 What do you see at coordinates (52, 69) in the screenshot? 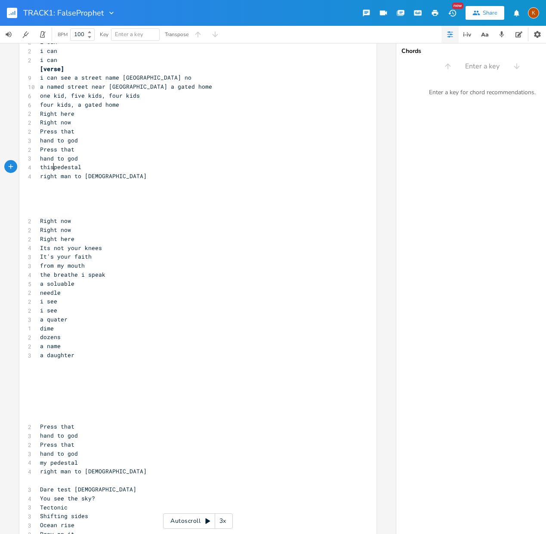
I see `span: [verse]` at bounding box center [52, 69].